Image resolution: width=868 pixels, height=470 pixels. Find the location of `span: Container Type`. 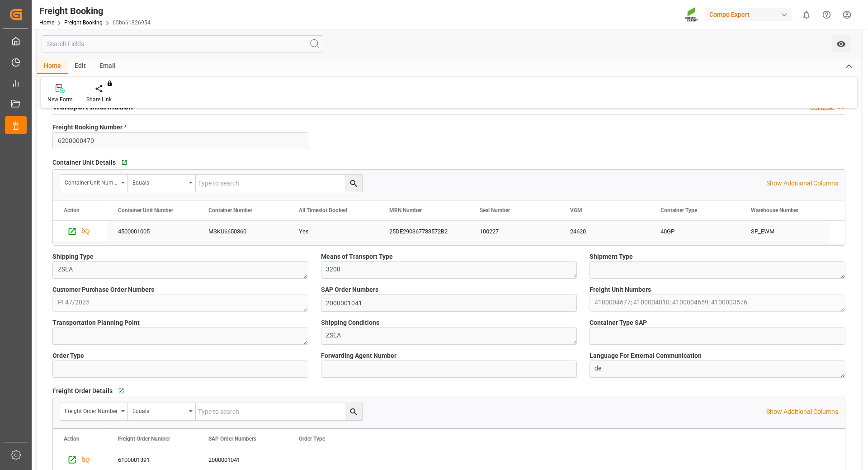

span: Container Type is located at coordinates (679, 211).